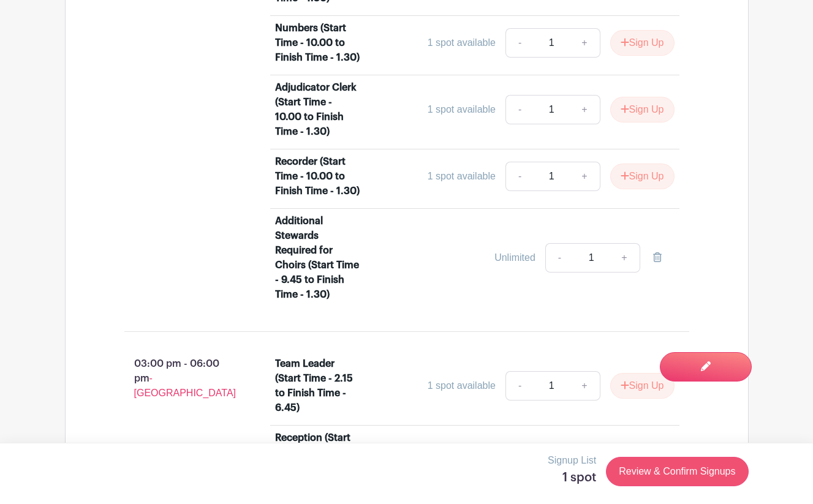 The image size is (813, 504). Describe the element at coordinates (572, 460) in the screenshot. I see `p: Signup List` at that location.